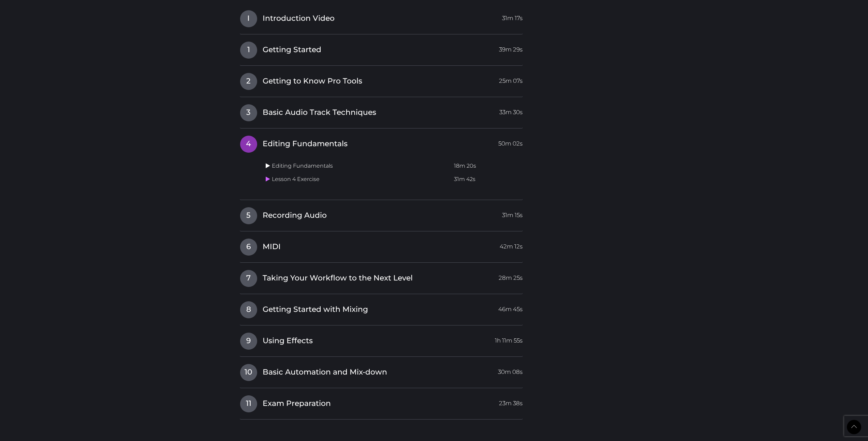 Image resolution: width=868 pixels, height=441 pixels. I want to click on a: 1Getting Started39m 29s, so click(381, 48).